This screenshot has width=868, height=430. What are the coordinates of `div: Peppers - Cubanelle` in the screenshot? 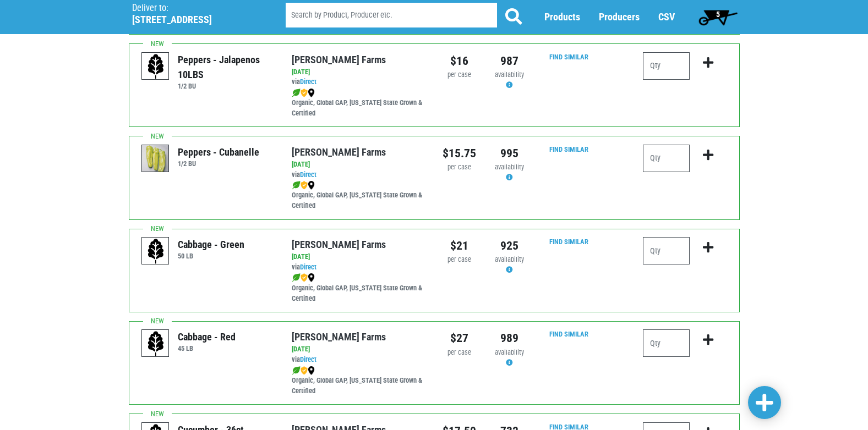 It's located at (218, 152).